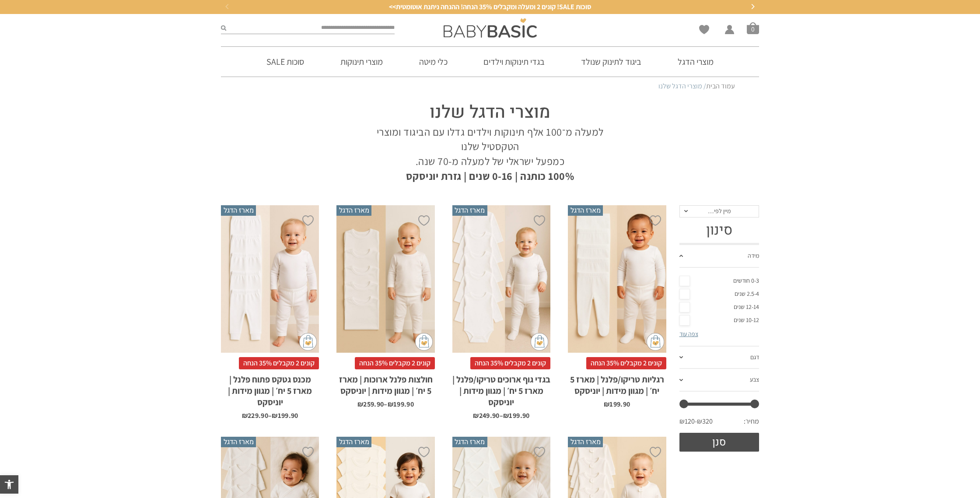 The height and width of the screenshot is (498, 980). I want to click on a: מוצרי הדגל, so click(696, 62).